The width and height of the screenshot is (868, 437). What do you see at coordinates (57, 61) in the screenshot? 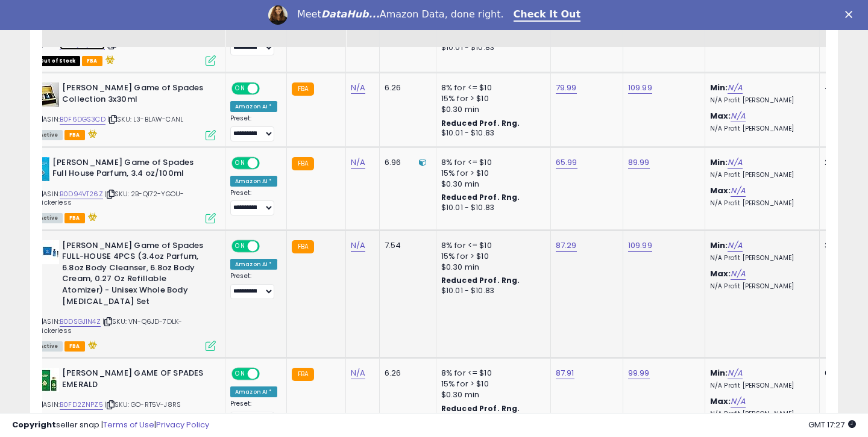
I see `span: All listings that are currently out of stock and unavailable for purchase on Amazon` at bounding box center [57, 61].